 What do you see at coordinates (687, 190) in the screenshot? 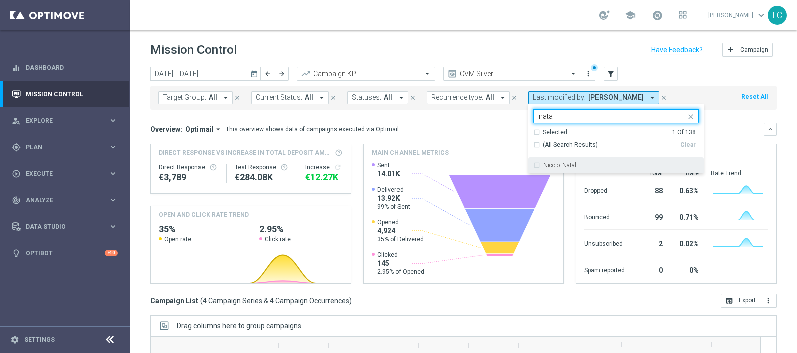
I see `div: 0.63%` at bounding box center [687, 190].